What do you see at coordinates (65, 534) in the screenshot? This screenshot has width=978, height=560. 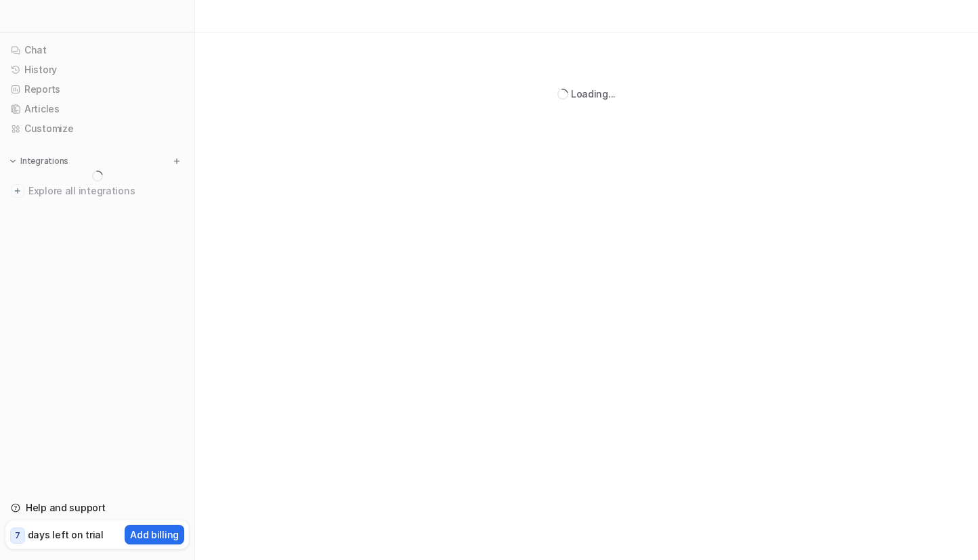 I see `p: days left on trial` at bounding box center [65, 534].